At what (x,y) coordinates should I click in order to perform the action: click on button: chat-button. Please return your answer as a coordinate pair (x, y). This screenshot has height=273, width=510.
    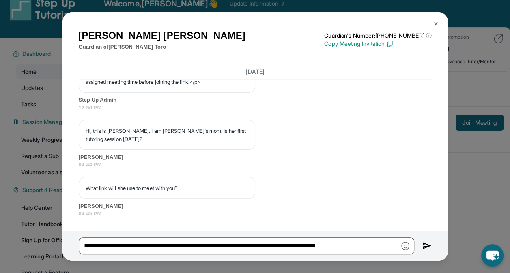
    Looking at the image, I should click on (492, 256).